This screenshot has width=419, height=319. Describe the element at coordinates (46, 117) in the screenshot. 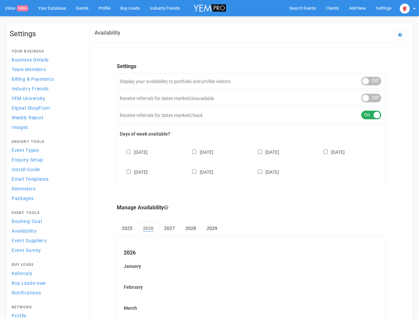

I see `a: Weekly Report` at that location.